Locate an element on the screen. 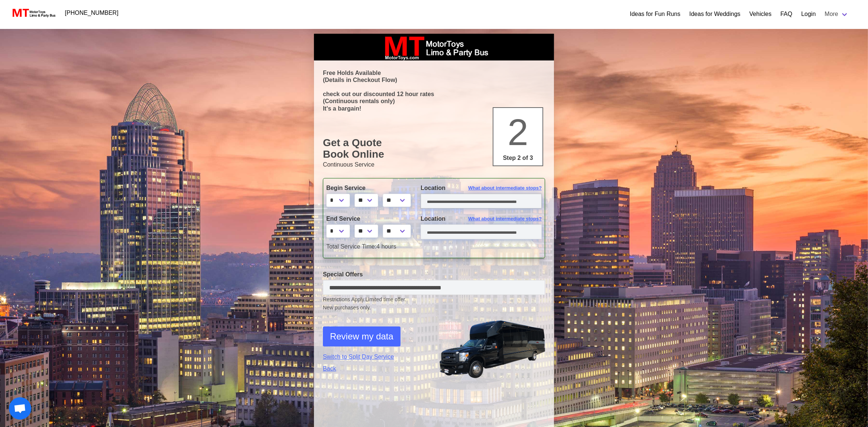  a: FAQ is located at coordinates (786, 14).